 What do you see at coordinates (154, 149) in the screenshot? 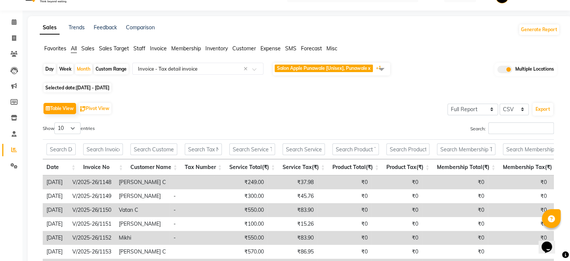
I see `input: Search Customer Name` at bounding box center [154, 149].